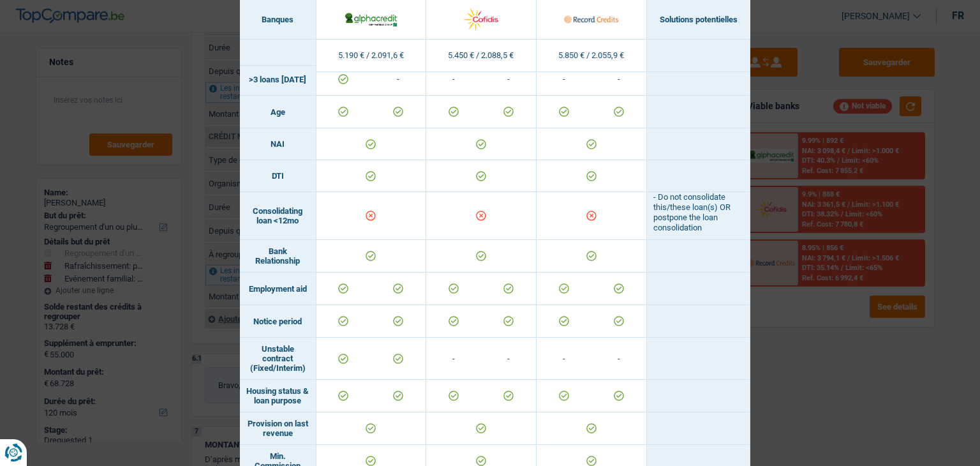 This screenshot has height=466, width=980. What do you see at coordinates (278, 176) in the screenshot?
I see `td: DTI` at bounding box center [278, 176].